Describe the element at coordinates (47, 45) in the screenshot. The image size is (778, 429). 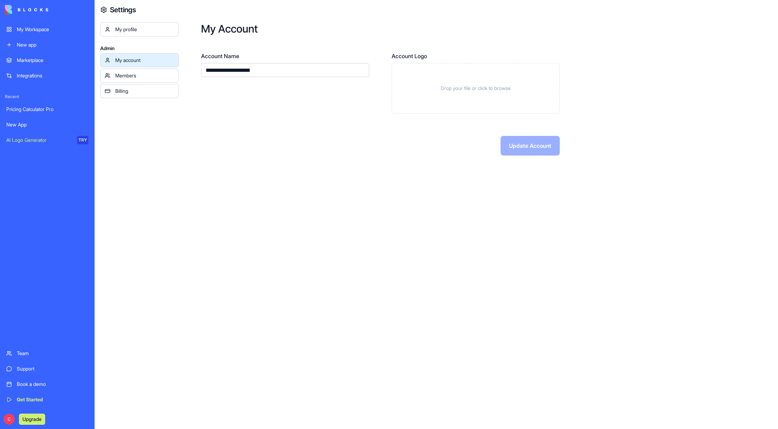
I see `a: New app` at that location.